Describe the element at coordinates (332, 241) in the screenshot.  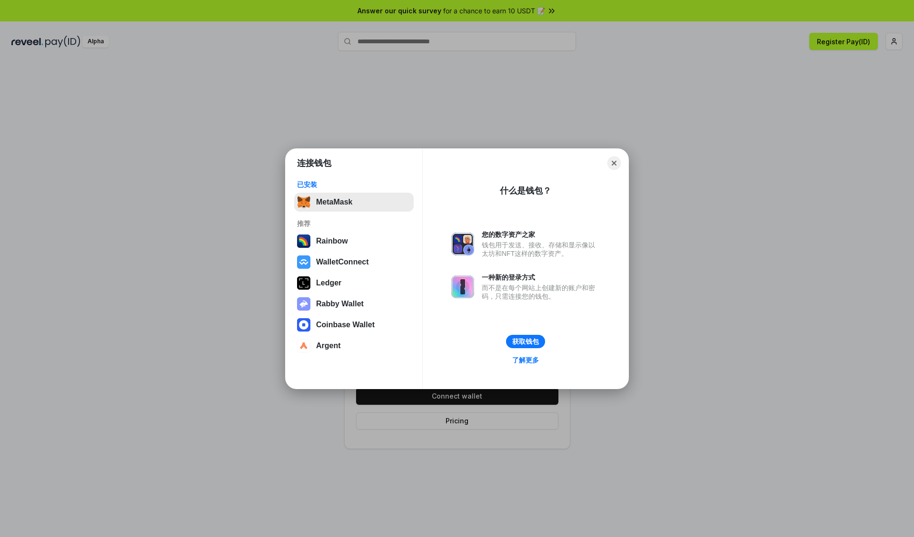
I see `div: Rainbow` at that location.